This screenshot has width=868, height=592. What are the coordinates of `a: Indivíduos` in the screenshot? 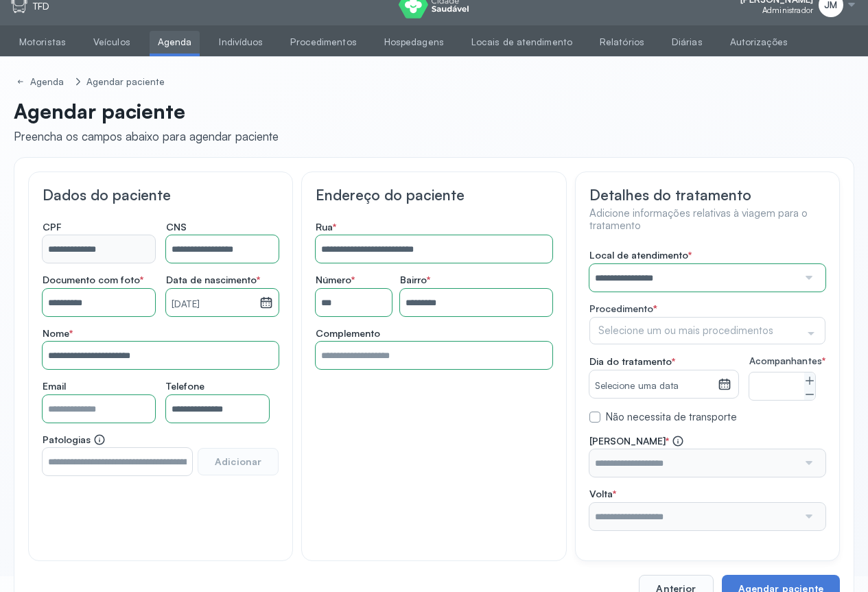 It's located at (241, 42).